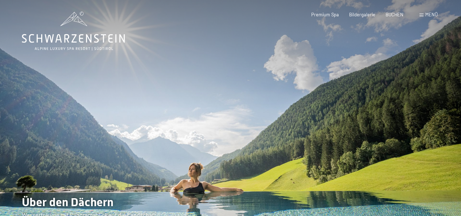 This screenshot has height=216, width=461. Describe the element at coordinates (394, 15) in the screenshot. I see `span: BUCHEN` at that location.